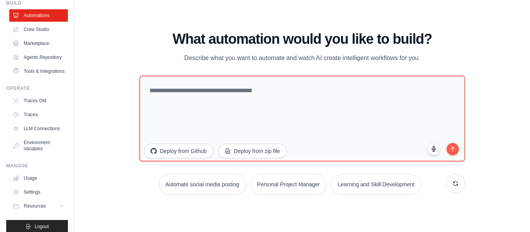 The width and height of the screenshot is (530, 232). I want to click on h1: What automation would you like to build?, so click(302, 39).